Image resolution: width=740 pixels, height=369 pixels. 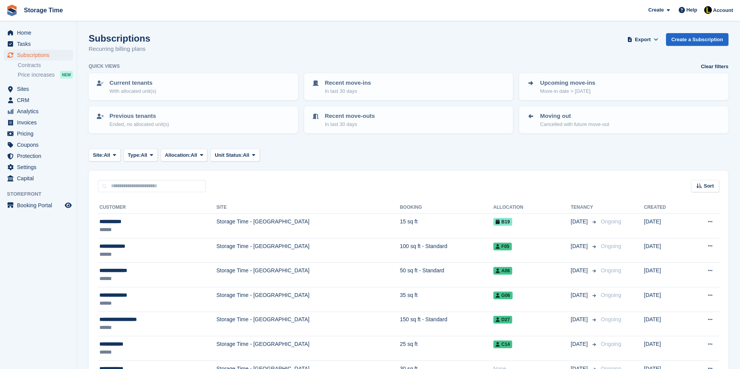 I want to click on span: Storefront, so click(x=42, y=194).